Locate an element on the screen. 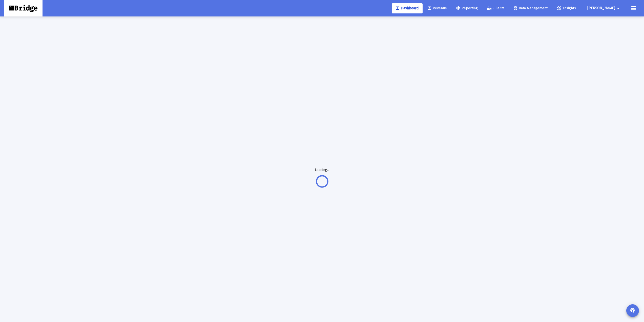 The width and height of the screenshot is (644, 322). span: Data Management is located at coordinates (531, 8).